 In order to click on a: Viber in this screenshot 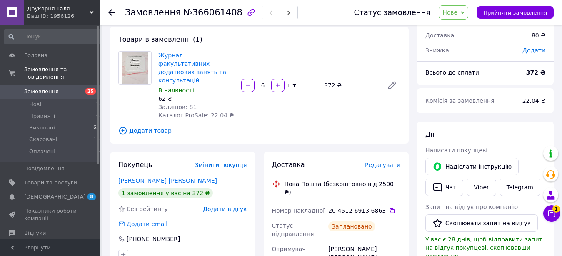, I will do `click(481, 188)`.